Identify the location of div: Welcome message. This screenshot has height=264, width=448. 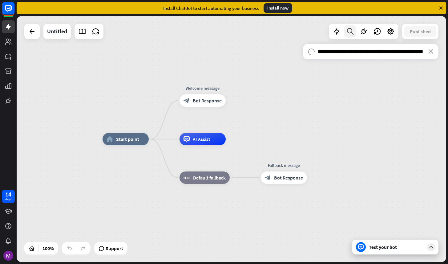
(203, 88).